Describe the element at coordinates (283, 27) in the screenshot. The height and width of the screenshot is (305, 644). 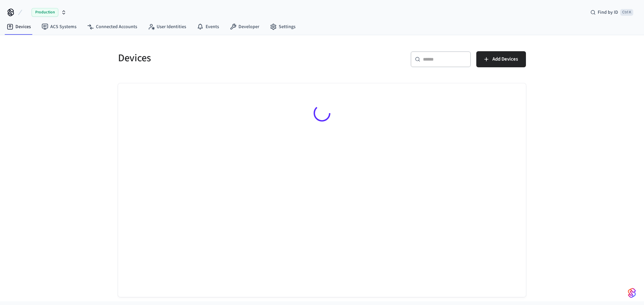
I see `a: Settings` at that location.